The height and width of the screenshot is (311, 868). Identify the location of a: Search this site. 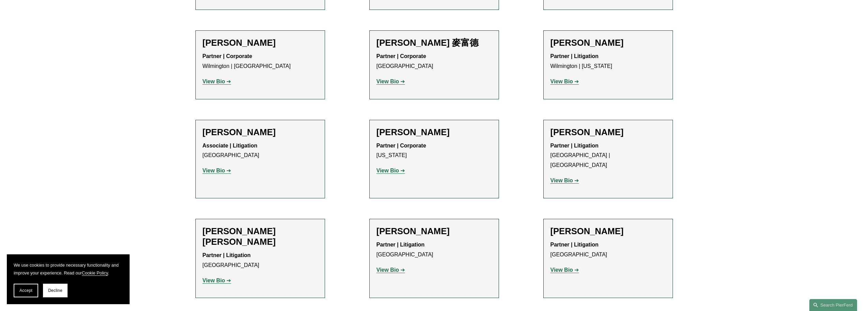
(833, 305).